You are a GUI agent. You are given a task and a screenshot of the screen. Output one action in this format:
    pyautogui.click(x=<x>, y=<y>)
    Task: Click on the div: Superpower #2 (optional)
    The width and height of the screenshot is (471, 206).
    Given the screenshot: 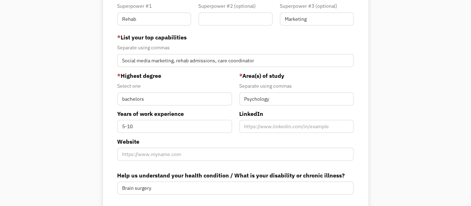 What is the action you would take?
    pyautogui.click(x=235, y=6)
    